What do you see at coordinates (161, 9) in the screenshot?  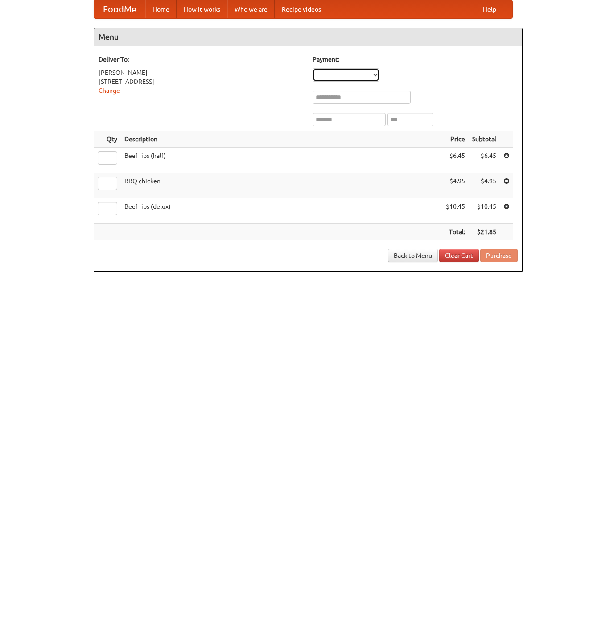 I see `a: Home` at bounding box center [161, 9].